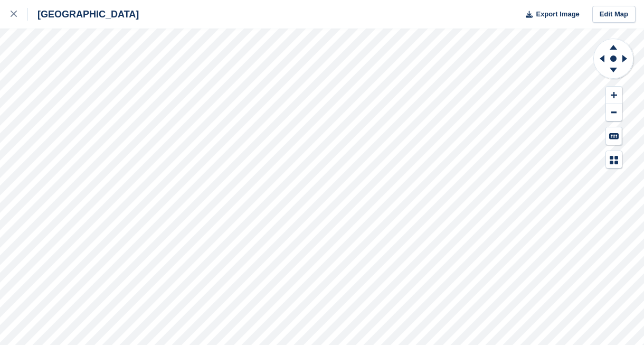  What do you see at coordinates (614, 113) in the screenshot?
I see `button: Zoom Out` at bounding box center [614, 113].